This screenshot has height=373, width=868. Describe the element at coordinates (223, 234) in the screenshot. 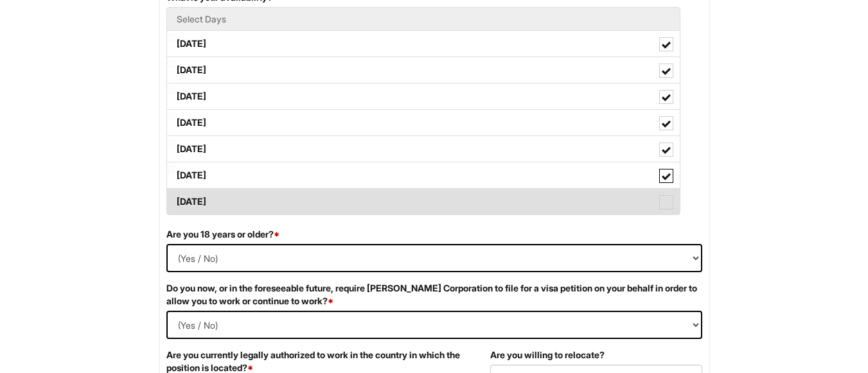

I see `label: Are you 18 years or older?` at that location.